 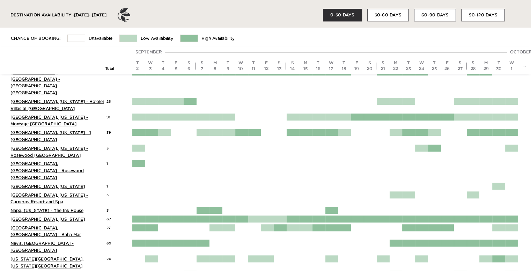 What do you see at coordinates (163, 69) in the screenshot?
I see `div: 4` at bounding box center [163, 69].